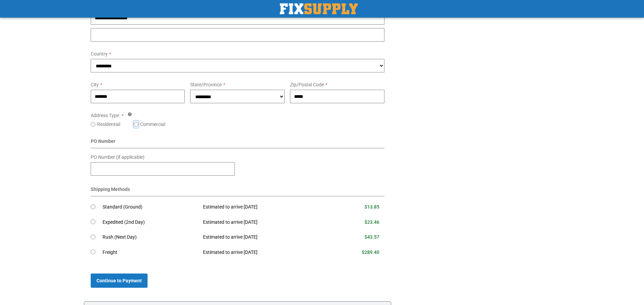  I want to click on img: Fix Industrial Supply, so click(318, 9).